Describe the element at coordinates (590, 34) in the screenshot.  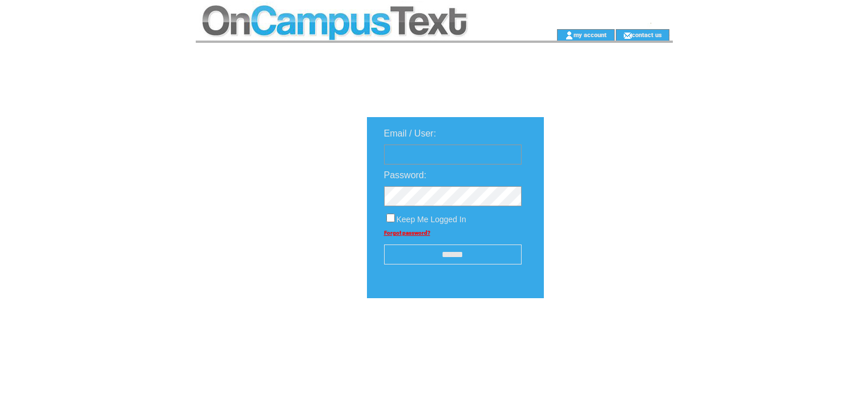
I see `a: my account` at that location.